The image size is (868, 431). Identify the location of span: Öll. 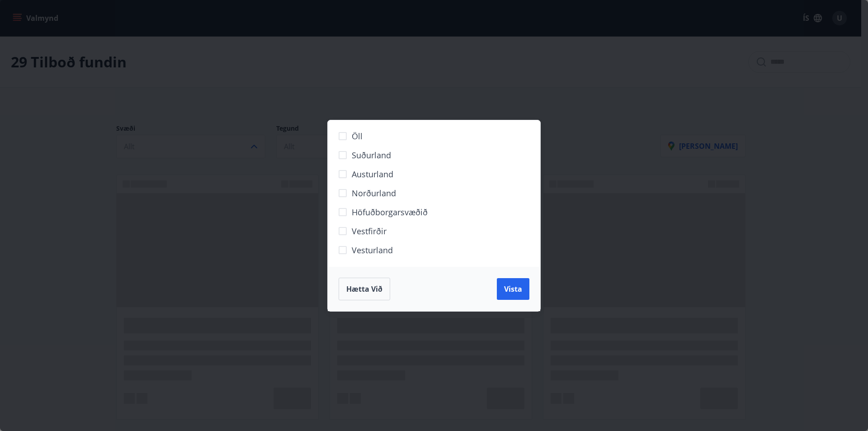
(357, 136).